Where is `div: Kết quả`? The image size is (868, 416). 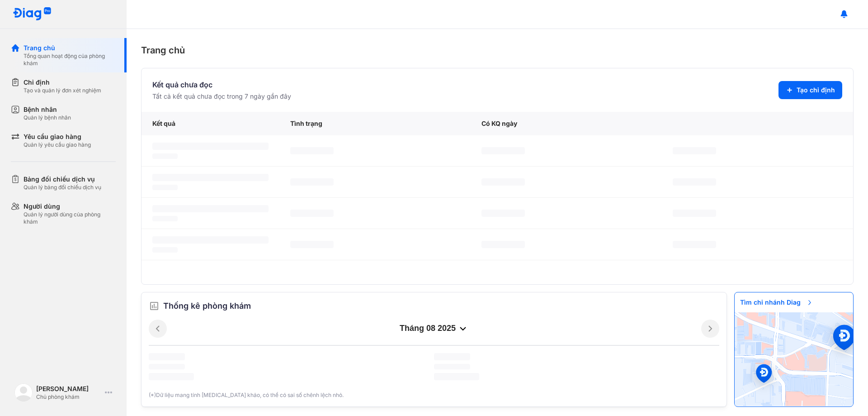
div: Kết quả is located at coordinates (211, 124).